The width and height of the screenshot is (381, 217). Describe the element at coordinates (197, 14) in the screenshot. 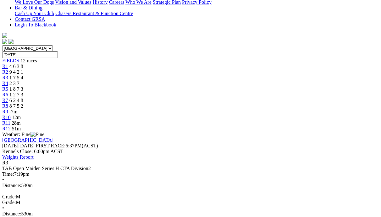

I see `div: Bar & Dining` at that location.